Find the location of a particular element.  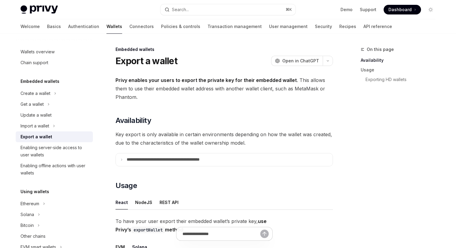

a: Dashboard is located at coordinates (402, 10).